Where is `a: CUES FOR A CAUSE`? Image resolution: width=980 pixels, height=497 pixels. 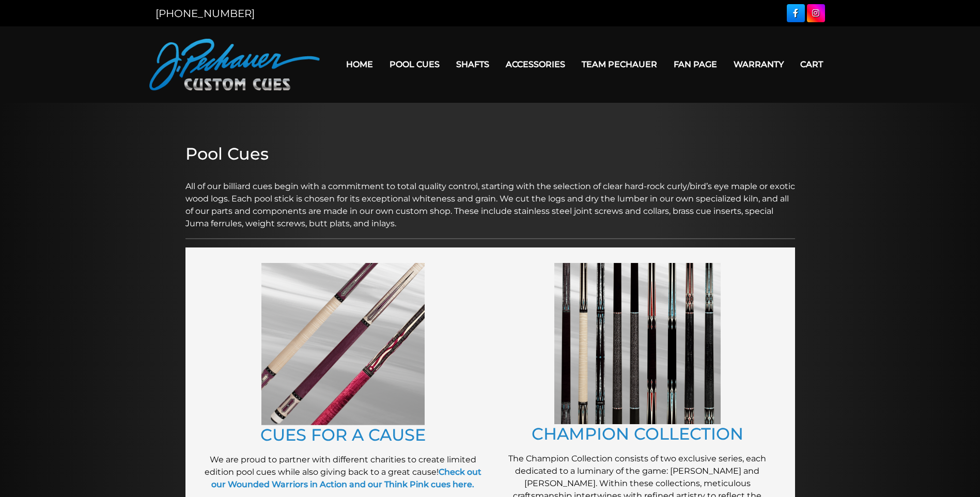
a: CUES FOR A CAUSE is located at coordinates (343, 434).